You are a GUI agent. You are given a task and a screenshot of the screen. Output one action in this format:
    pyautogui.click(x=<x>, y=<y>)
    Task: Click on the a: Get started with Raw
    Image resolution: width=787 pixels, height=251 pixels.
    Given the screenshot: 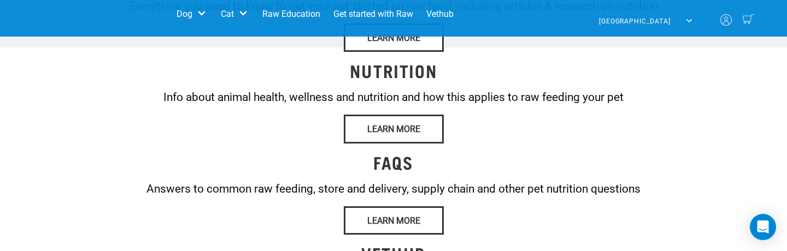 What is the action you would take?
    pyautogui.click(x=373, y=14)
    